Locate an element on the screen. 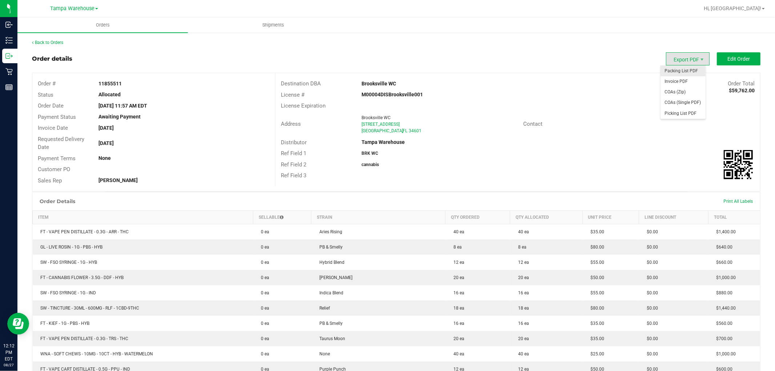  li: Export PDF is located at coordinates (688, 59).